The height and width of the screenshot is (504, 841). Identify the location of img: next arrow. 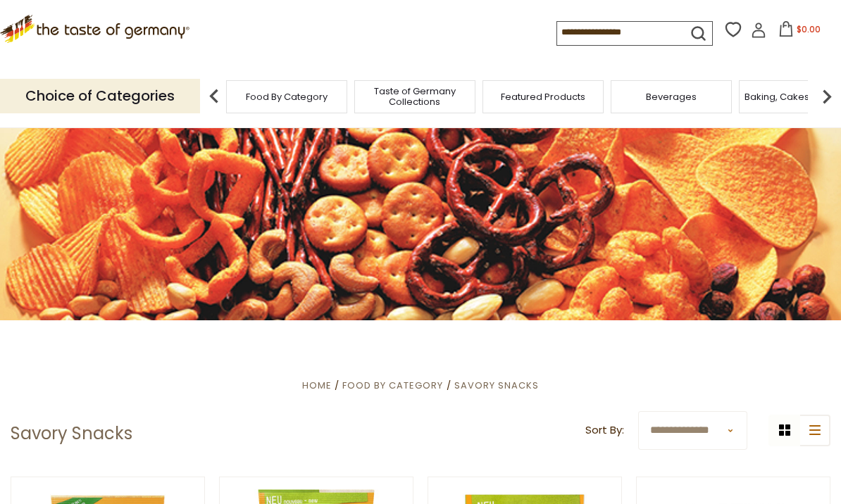
(827, 97).